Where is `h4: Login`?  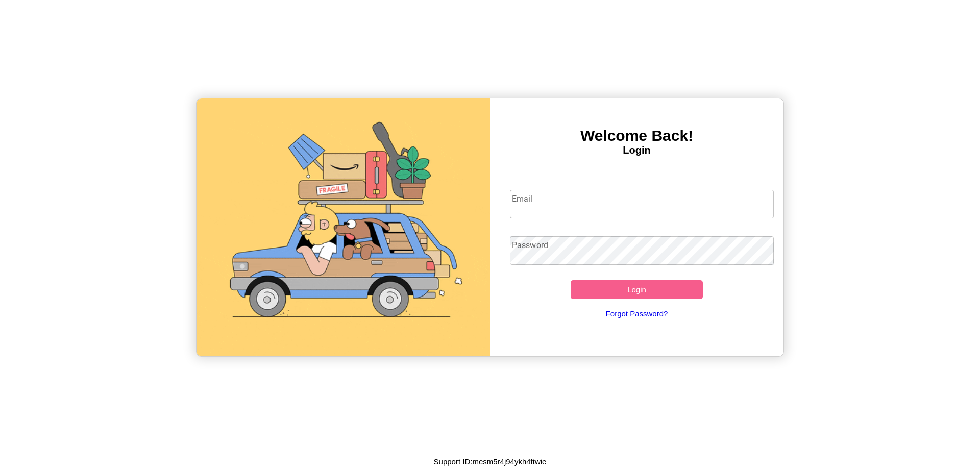
h4: Login is located at coordinates (637, 150).